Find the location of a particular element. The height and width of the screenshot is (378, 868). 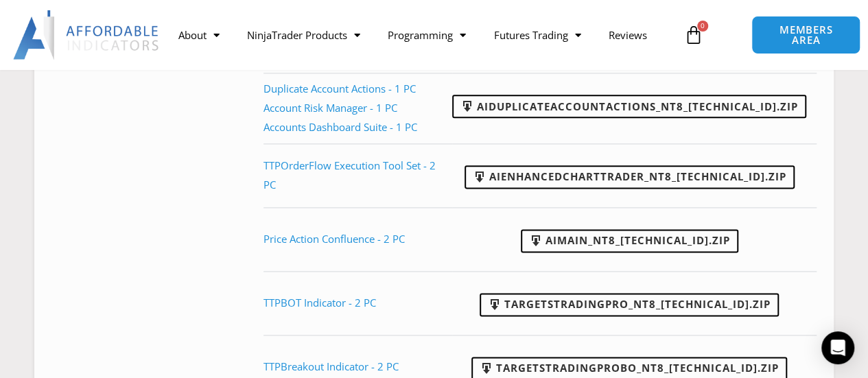

a: About is located at coordinates (199, 35).